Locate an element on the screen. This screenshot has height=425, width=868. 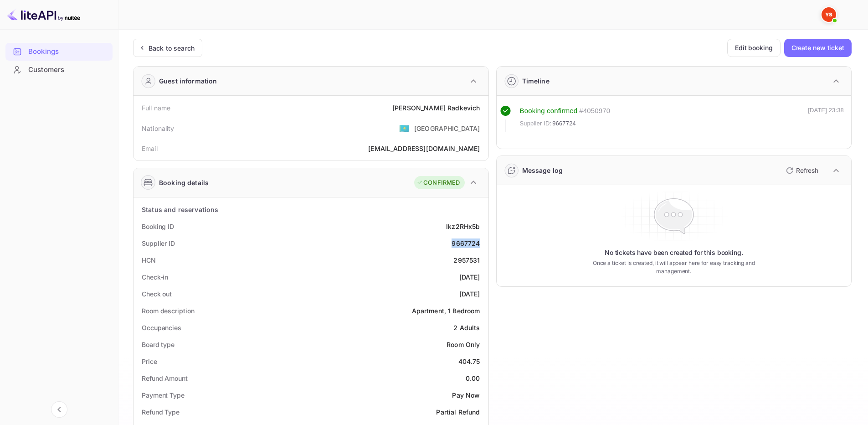
div: Partial Refund is located at coordinates (458, 412).